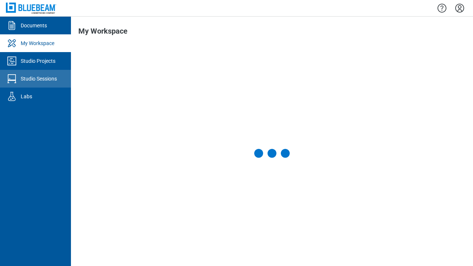 The height and width of the screenshot is (266, 473). Describe the element at coordinates (34, 26) in the screenshot. I see `div: Documents` at that location.